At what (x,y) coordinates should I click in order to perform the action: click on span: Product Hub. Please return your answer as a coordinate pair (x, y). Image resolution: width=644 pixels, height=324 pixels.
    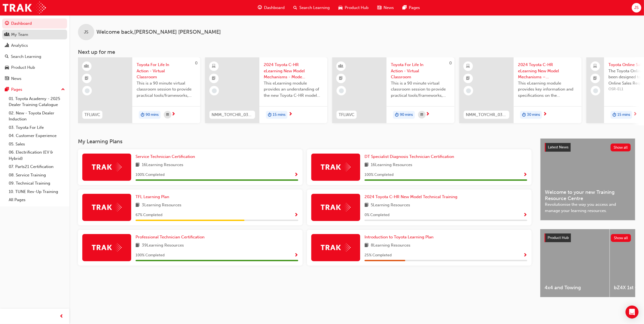
    Looking at the image, I should click on (357, 8).